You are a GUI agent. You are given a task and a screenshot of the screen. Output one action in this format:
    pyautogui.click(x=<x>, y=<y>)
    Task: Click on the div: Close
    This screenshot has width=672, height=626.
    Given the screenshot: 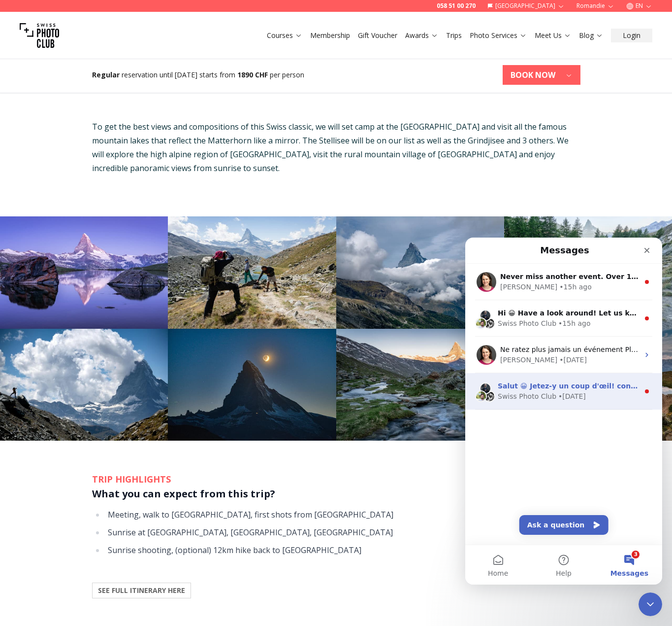 What is the action you would take?
    pyautogui.click(x=182, y=13)
    